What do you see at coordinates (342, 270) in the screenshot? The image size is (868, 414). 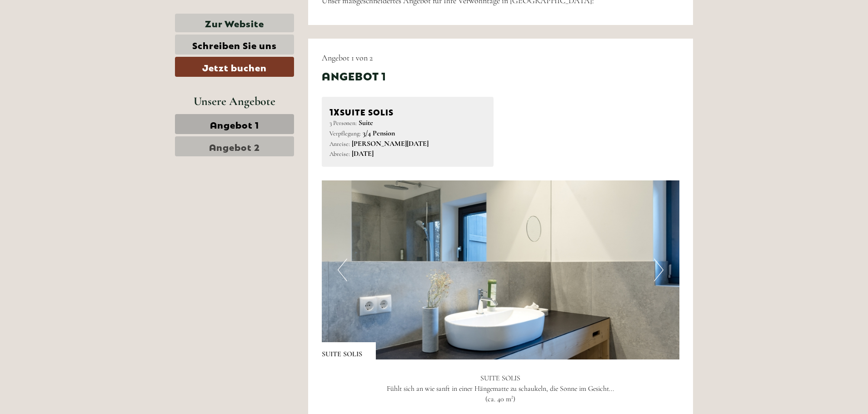 I see `button: Previous` at bounding box center [342, 270].